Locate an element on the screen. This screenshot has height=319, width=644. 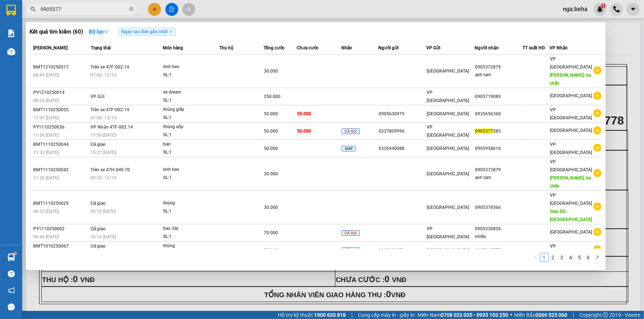
button: right is located at coordinates (597, 257).